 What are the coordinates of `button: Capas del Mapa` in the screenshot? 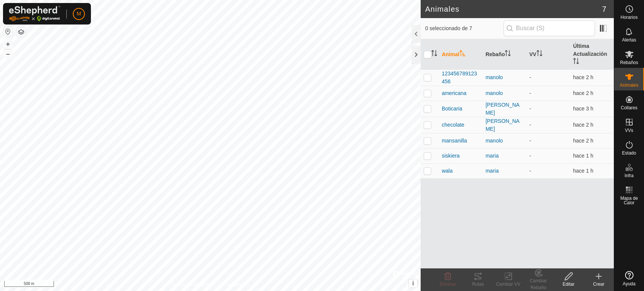 It's located at (21, 32).